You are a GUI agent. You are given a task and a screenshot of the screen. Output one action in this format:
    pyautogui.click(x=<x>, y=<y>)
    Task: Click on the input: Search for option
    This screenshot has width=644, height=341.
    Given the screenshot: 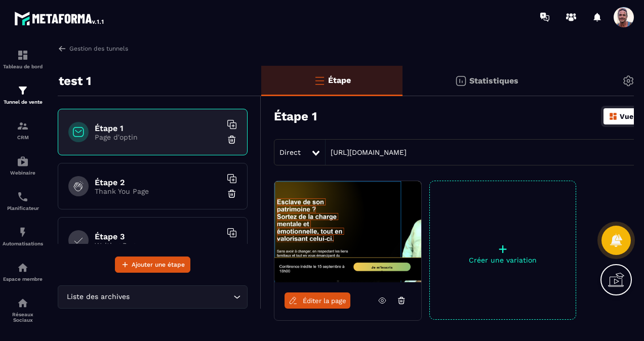 What is the action you would take?
    pyautogui.click(x=181, y=297)
    